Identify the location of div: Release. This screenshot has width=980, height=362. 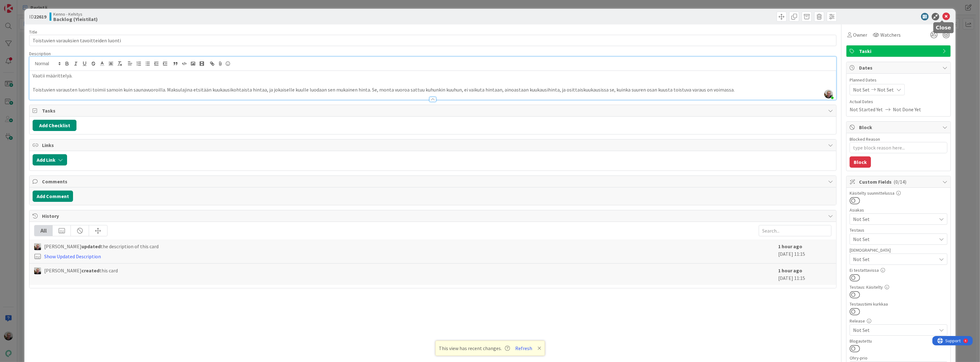
(898, 322).